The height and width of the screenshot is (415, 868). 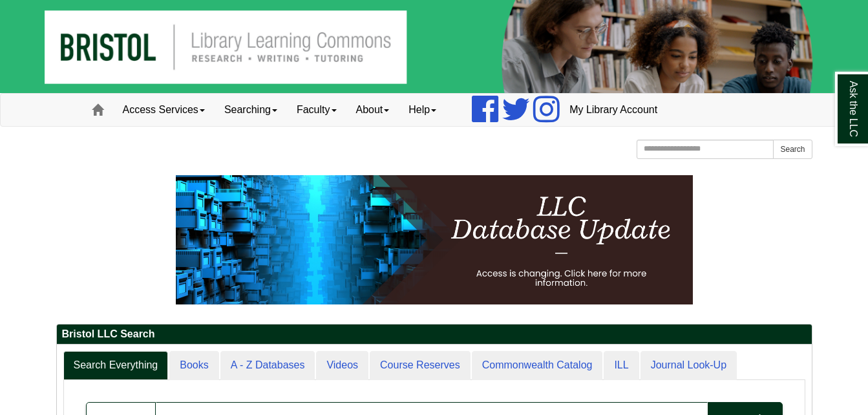 I want to click on a: Faculty, so click(x=316, y=110).